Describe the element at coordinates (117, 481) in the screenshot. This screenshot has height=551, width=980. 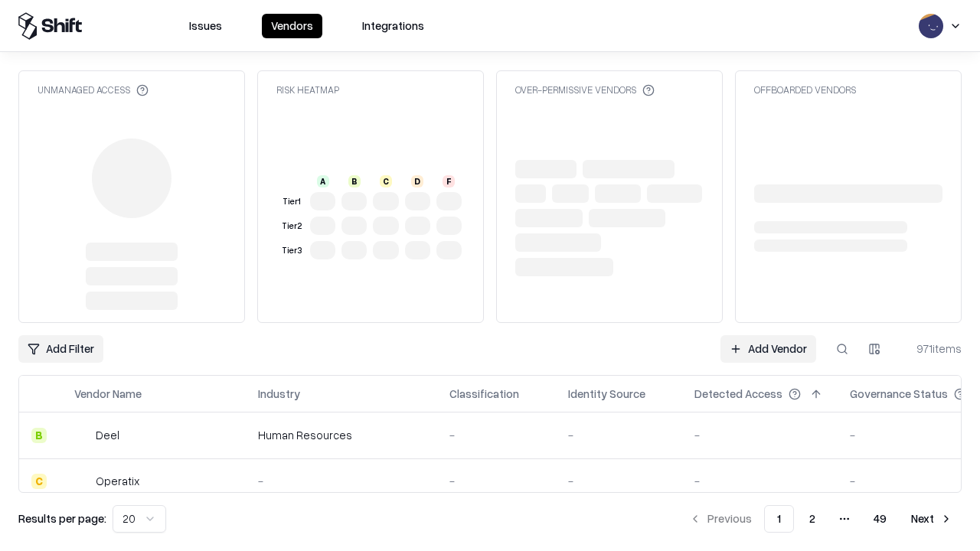
I see `div: Operatix` at that location.